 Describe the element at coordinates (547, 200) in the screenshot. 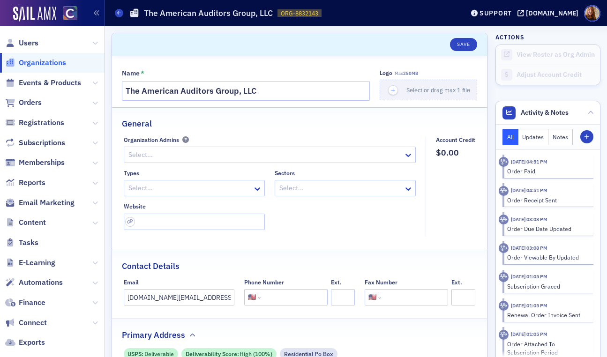

I see `div: Order Receipt Sent` at that location.